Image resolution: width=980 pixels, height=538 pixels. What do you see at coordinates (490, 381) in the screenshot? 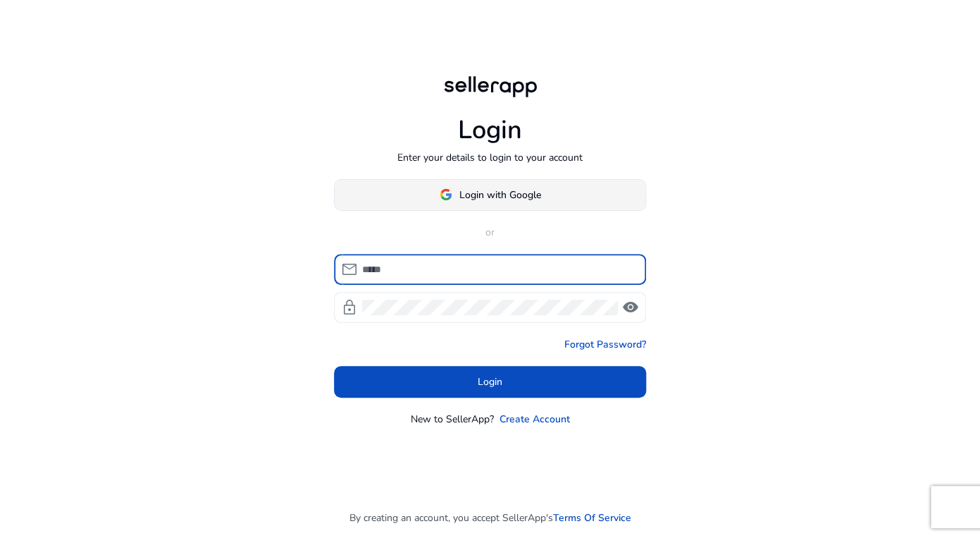
I see `span: Login` at bounding box center [490, 381].